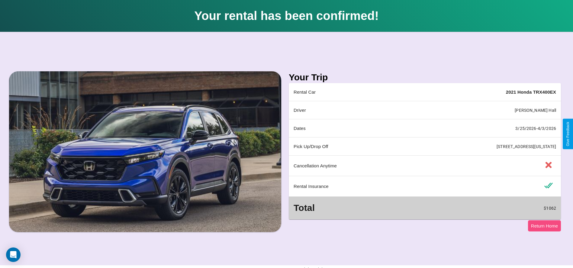 Image resolution: width=573 pixels, height=268 pixels. Describe the element at coordinates (348, 128) in the screenshot. I see `p: Dates` at that location.